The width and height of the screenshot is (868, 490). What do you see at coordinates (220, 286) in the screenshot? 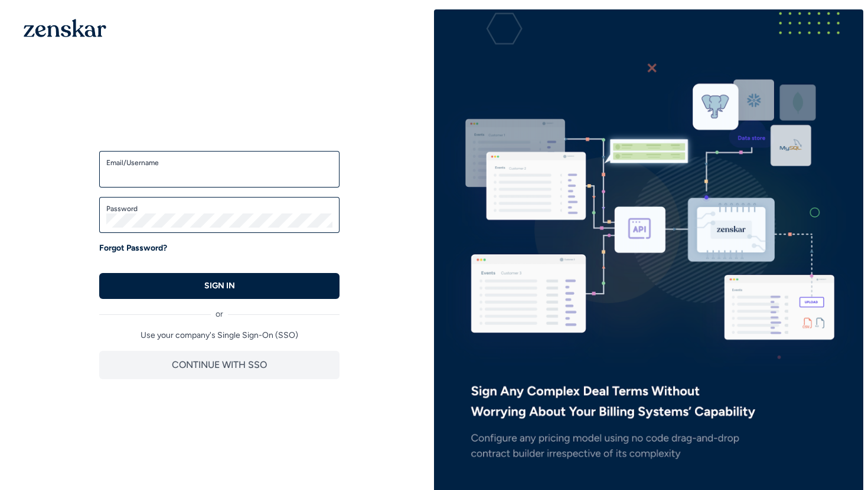
I see `p: SIGN IN` at bounding box center [220, 286].